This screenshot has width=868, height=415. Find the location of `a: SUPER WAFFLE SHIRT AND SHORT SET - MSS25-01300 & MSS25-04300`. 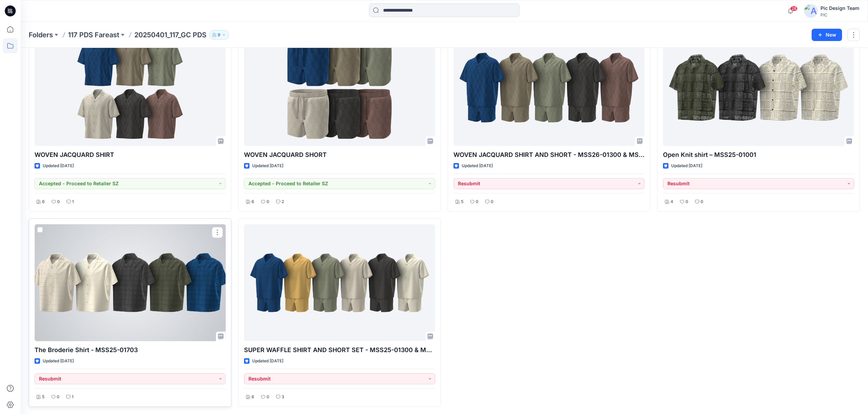

a: SUPER WAFFLE SHIRT AND SHORT SET - MSS25-01300 & MSS25-04300 is located at coordinates (339, 283).